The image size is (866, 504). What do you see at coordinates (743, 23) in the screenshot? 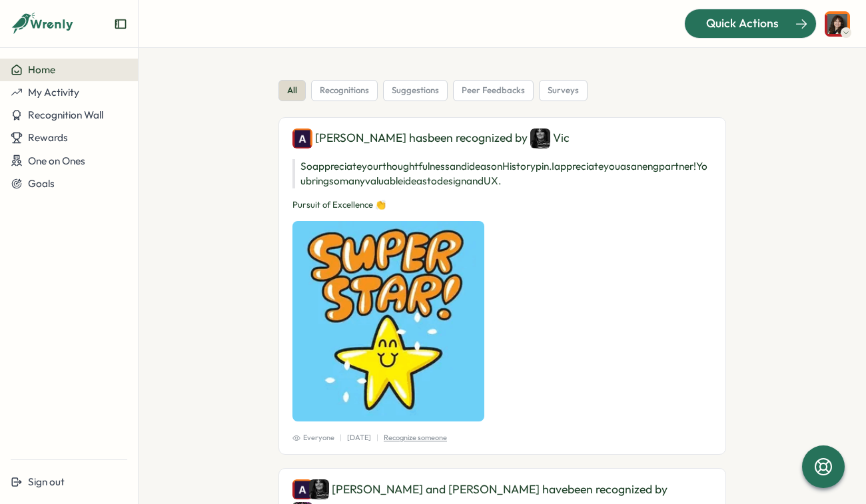
I see `span: Quick Actions` at bounding box center [743, 23].